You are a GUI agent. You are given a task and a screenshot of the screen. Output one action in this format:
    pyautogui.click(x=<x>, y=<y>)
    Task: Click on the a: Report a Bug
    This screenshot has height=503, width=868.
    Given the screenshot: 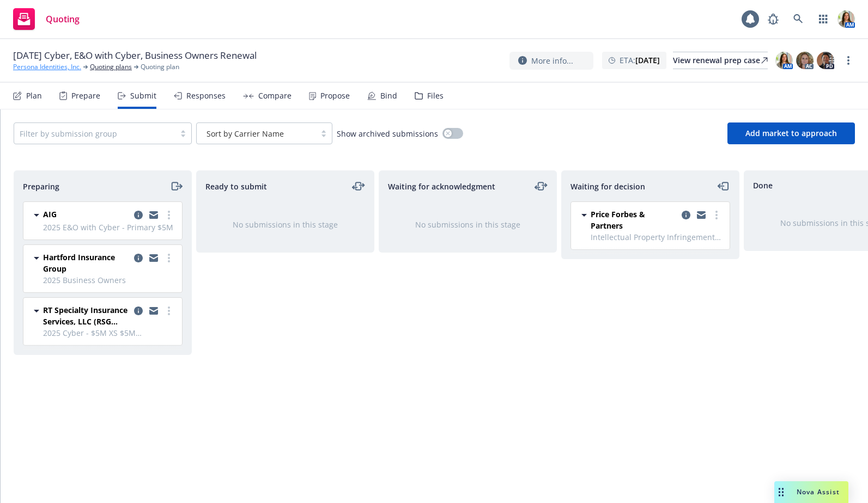 What is the action you would take?
    pyautogui.click(x=773, y=19)
    